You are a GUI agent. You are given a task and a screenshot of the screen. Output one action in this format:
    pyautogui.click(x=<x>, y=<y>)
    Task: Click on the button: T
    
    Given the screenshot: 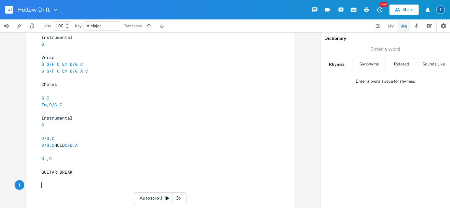 What is the action you would take?
    pyautogui.click(x=440, y=10)
    